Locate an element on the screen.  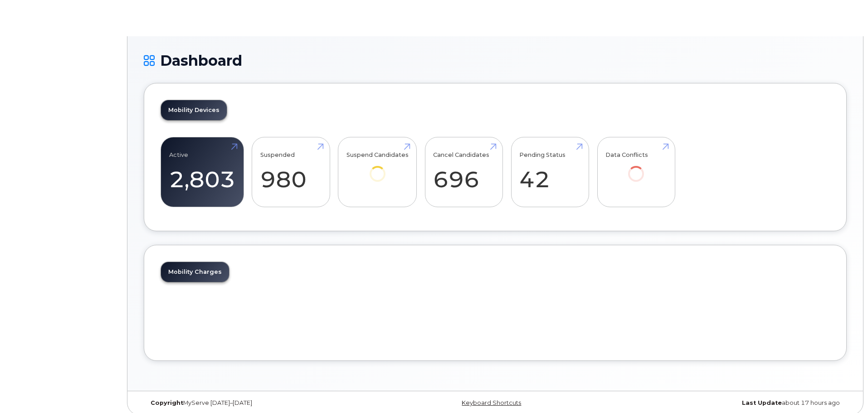
a: Mobility Devices is located at coordinates (194, 110).